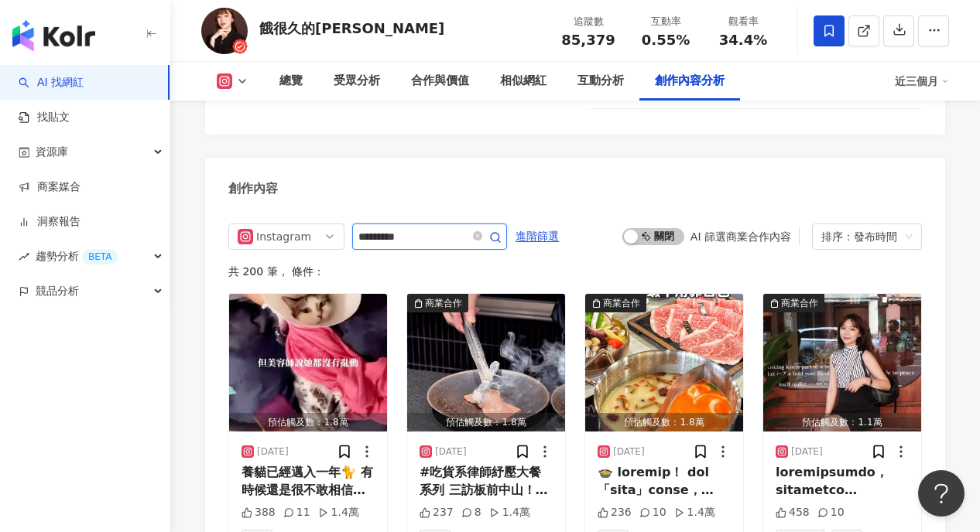 The width and height of the screenshot is (980, 532). What do you see at coordinates (253, 189) in the screenshot?
I see `div: 創作內容` at bounding box center [253, 189].